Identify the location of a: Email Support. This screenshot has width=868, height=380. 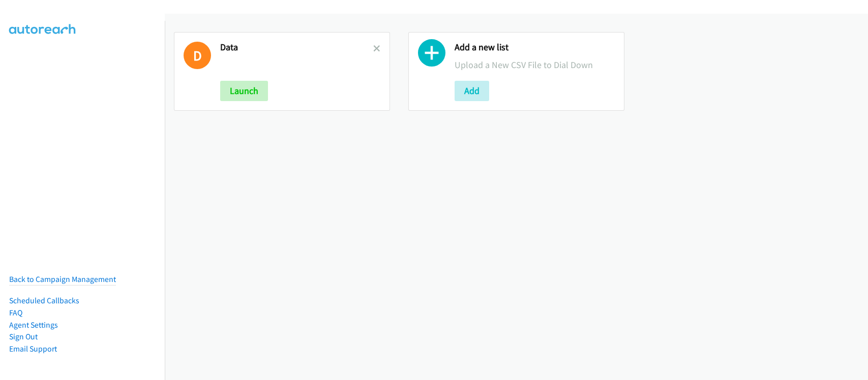
(33, 349).